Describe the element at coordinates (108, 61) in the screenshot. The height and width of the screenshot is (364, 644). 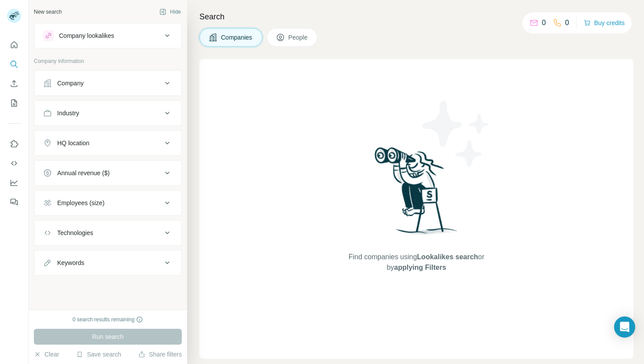
I see `p: Company information` at that location.